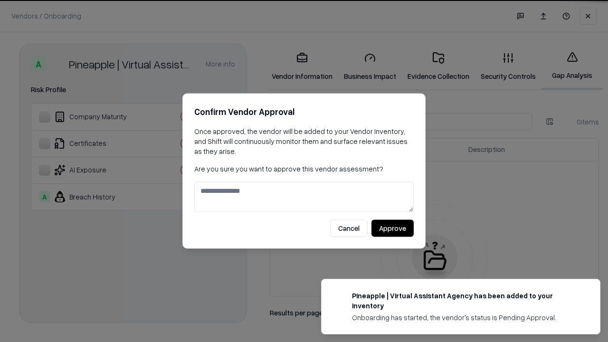 The height and width of the screenshot is (342, 608). I want to click on h2: Confirm Vendor Approval, so click(304, 112).